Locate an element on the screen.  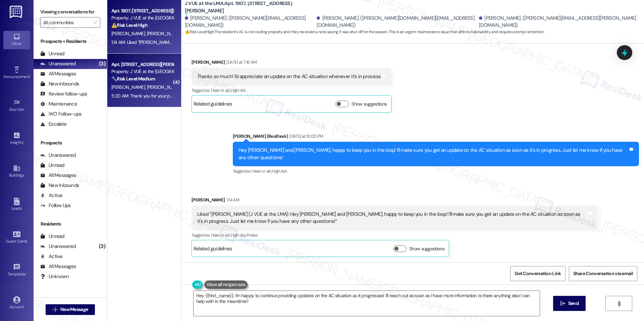
button: Share Conversation via email is located at coordinates (603, 274).